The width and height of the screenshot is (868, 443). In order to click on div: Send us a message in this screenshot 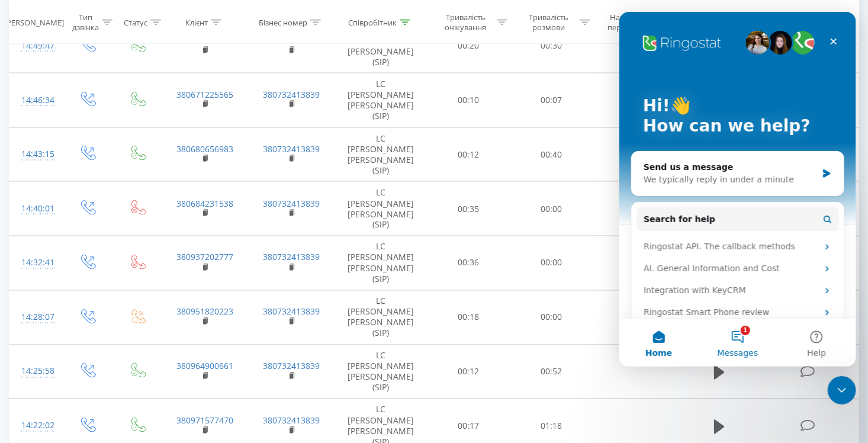, I will do `click(110, 155)`.